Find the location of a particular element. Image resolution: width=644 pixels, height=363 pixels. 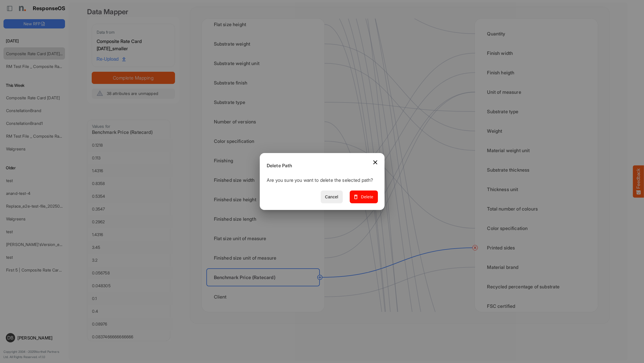

button: Delete is located at coordinates (363, 197).